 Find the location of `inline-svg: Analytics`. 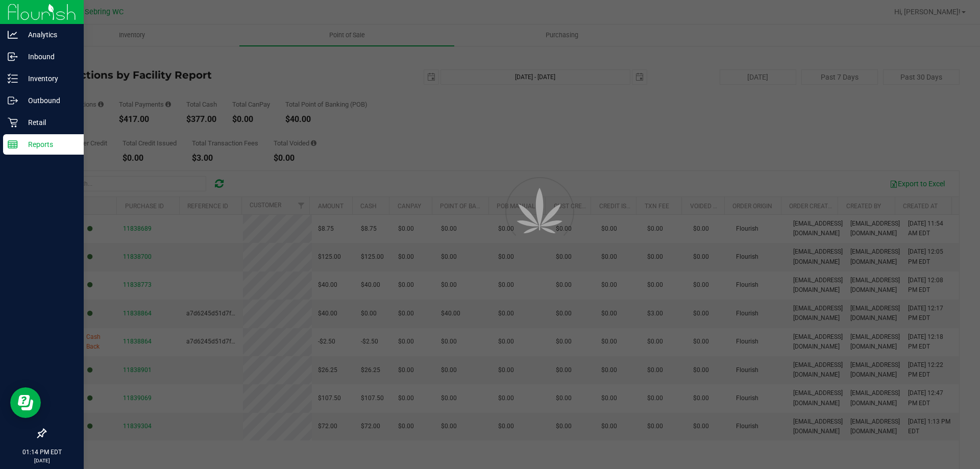

inline-svg: Analytics is located at coordinates (13, 35).